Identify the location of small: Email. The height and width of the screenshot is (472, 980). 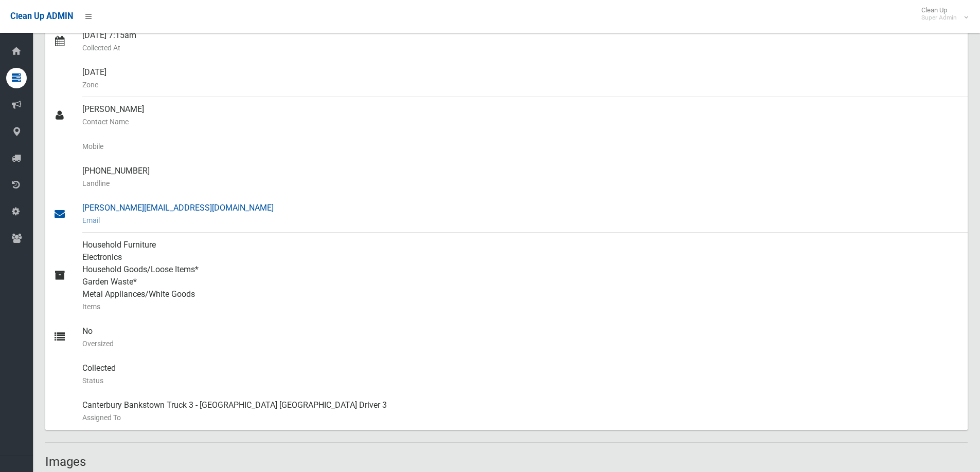
(520, 220).